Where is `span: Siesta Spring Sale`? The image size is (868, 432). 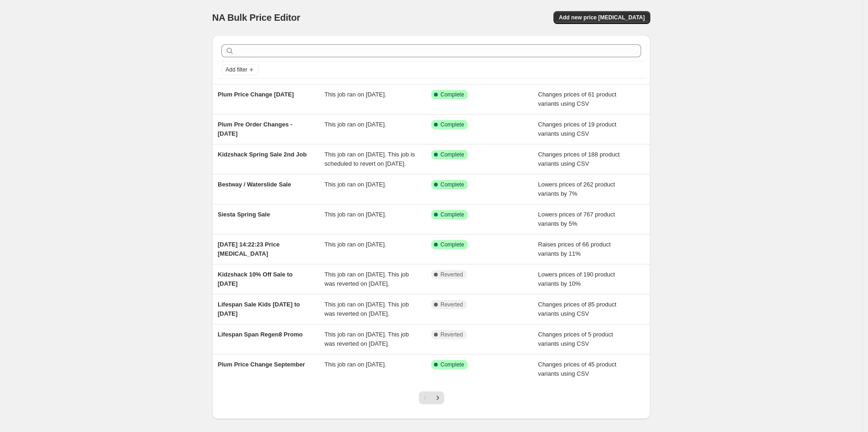
span: Siesta Spring Sale is located at coordinates (243, 215).